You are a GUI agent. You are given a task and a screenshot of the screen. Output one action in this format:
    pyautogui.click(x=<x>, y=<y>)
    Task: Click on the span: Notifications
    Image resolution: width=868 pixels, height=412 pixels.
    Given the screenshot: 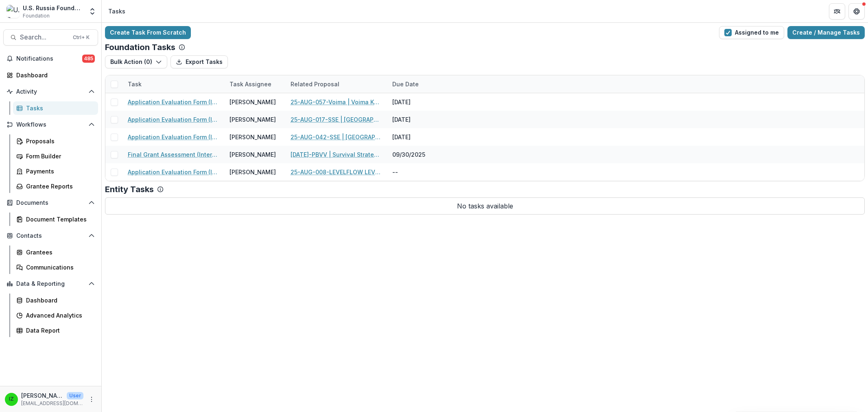 What is the action you would take?
    pyautogui.click(x=49, y=58)
    